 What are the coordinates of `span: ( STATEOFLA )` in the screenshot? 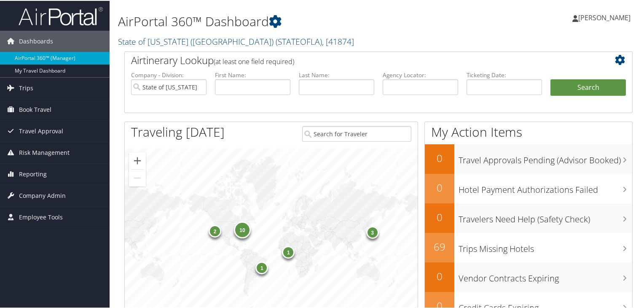 It's located at (299, 40).